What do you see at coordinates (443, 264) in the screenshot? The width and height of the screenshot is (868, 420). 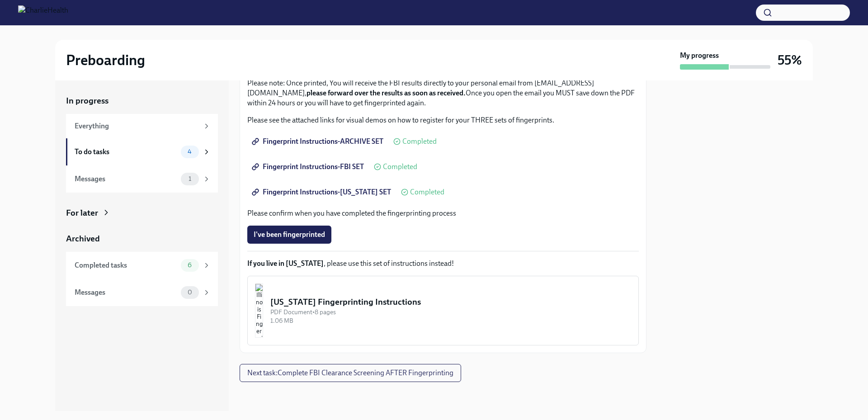 I see `p: , please use this set of instructions instead!` at bounding box center [443, 264].